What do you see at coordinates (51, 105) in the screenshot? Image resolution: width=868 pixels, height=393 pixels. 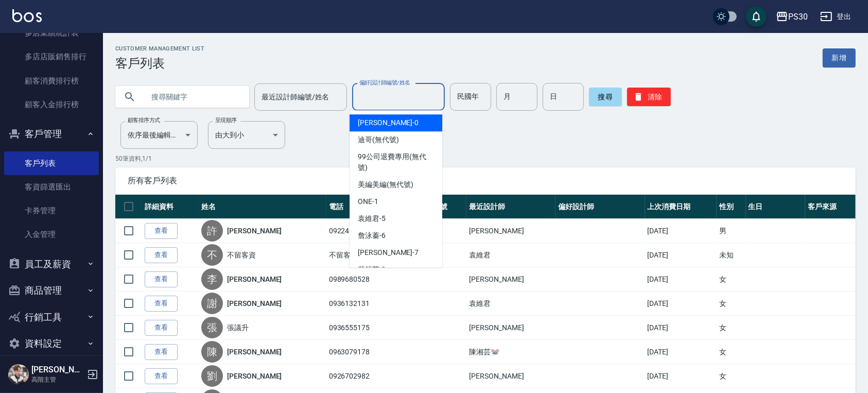 I see `a: 顧客入金排行榜` at bounding box center [51, 105].